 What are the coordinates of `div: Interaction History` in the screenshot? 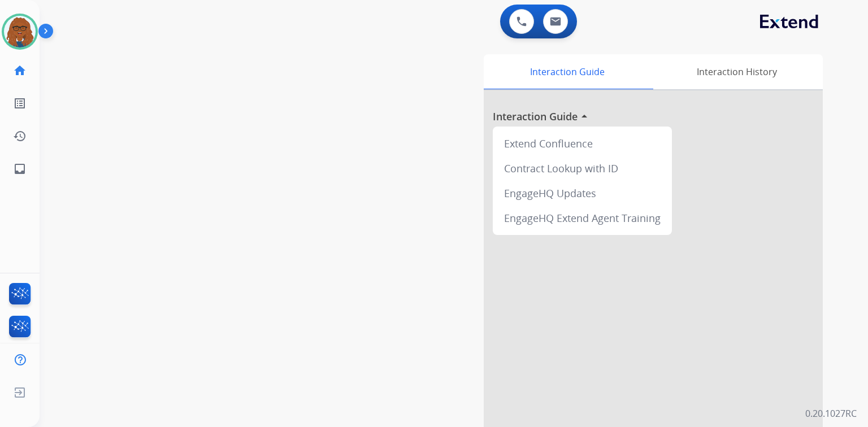 It's located at (736, 72).